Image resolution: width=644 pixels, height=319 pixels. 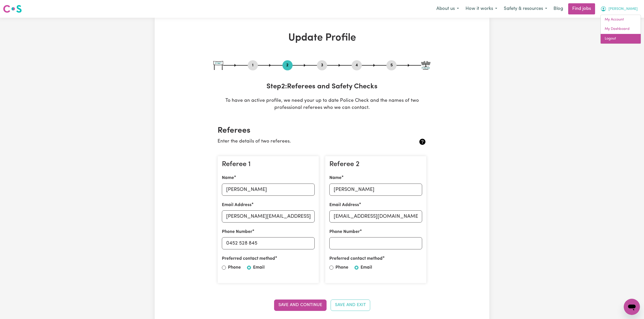 I want to click on button: Safety & resources, so click(x=525, y=9).